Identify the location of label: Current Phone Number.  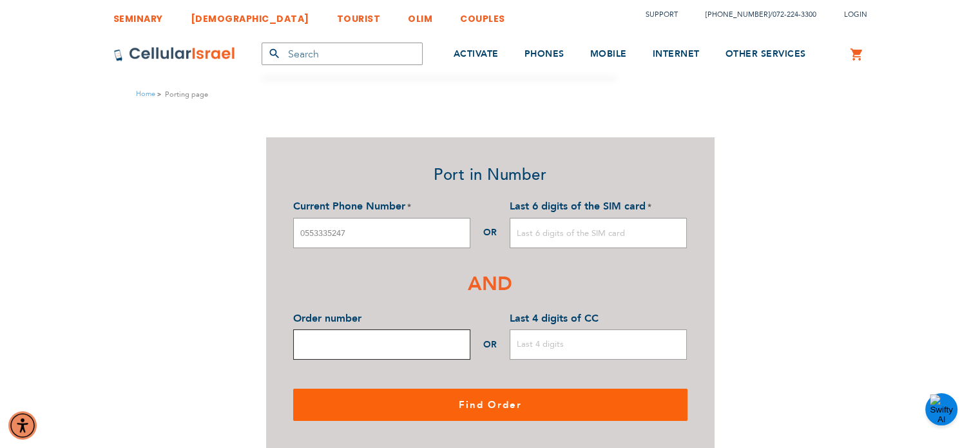
(352, 206).